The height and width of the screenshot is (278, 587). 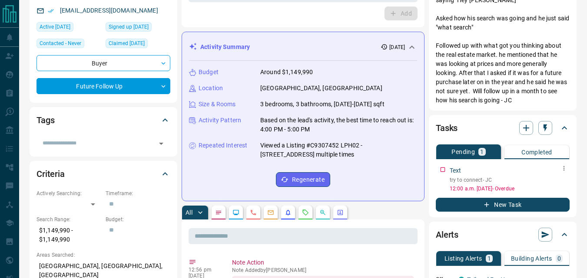 What do you see at coordinates (463, 259) in the screenshot?
I see `p: Listing Alerts` at bounding box center [463, 259].